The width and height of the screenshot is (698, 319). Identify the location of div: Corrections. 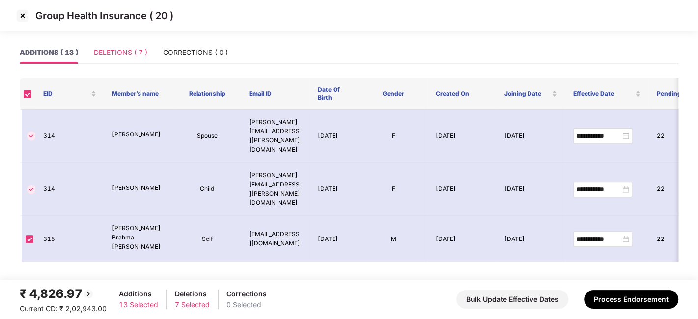
(246, 294).